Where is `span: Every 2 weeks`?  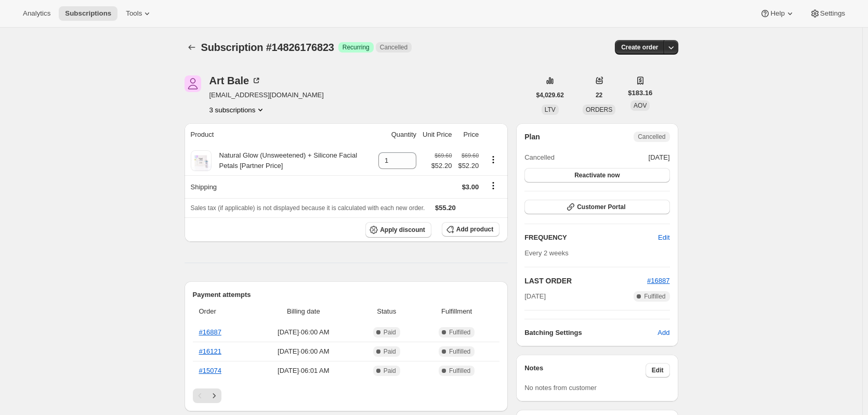 span: Every 2 weeks is located at coordinates (546, 253).